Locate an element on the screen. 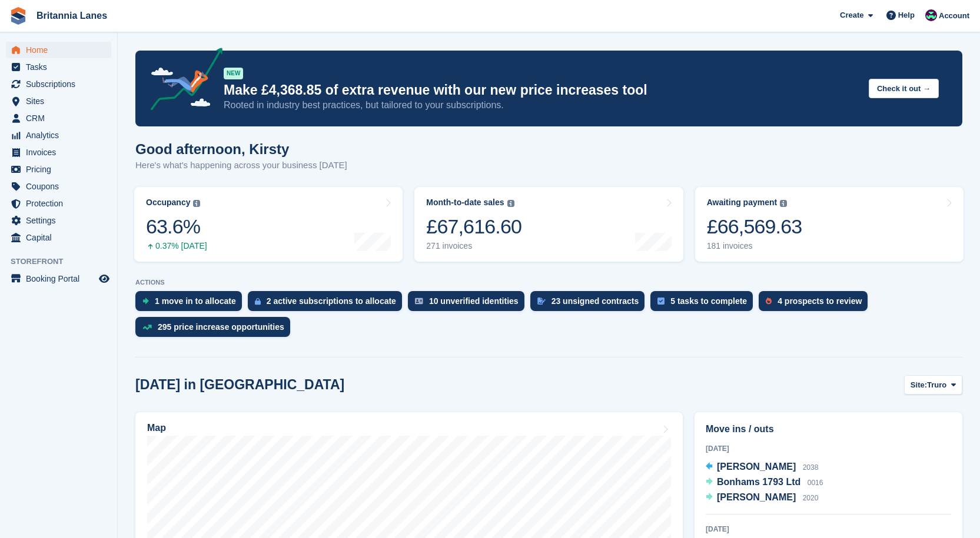 The width and height of the screenshot is (980, 538). p: Make £4,368.85 of extra revenue with our new price increases tool is located at coordinates (541, 90).